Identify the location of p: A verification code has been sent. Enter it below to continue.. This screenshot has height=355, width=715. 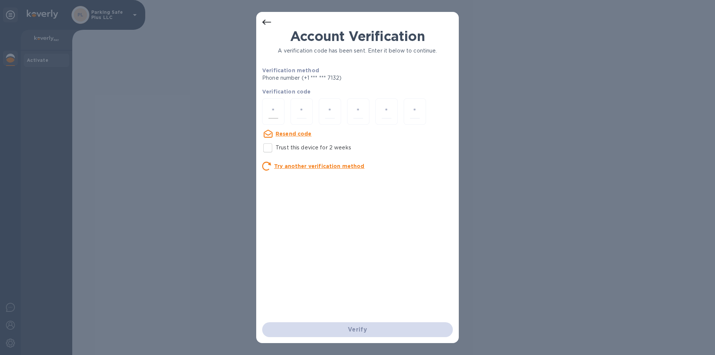
(358, 51).